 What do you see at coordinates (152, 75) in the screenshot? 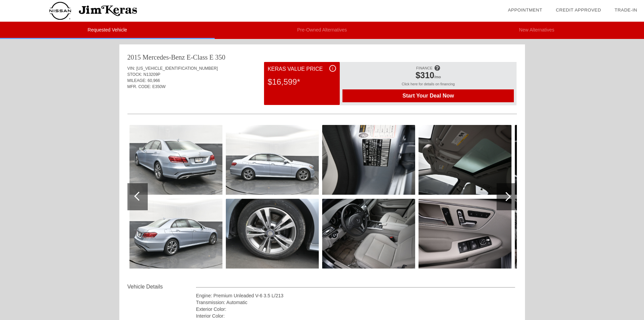
I see `span: N13209P` at bounding box center [152, 75].